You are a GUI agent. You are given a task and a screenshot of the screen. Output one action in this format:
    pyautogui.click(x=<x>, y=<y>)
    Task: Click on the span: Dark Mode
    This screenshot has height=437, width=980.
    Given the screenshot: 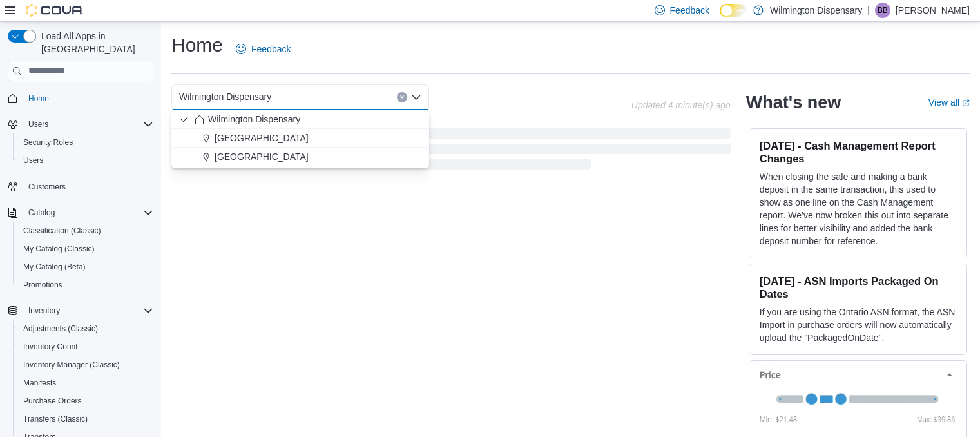 What is the action you would take?
    pyautogui.click(x=720, y=17)
    